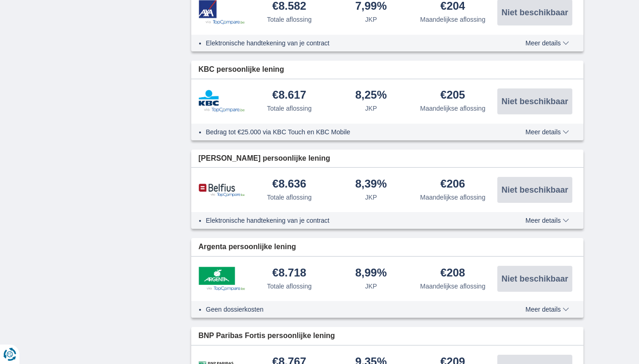 Image resolution: width=639 pixels, height=364 pixels. What do you see at coordinates (371, 95) in the screenshot?
I see `div: 8,25%` at bounding box center [371, 95].